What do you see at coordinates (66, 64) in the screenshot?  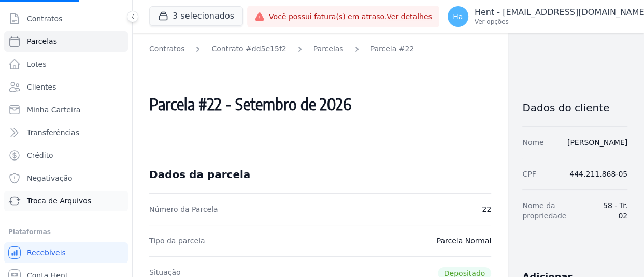 I see `a: Lotes` at bounding box center [66, 64].